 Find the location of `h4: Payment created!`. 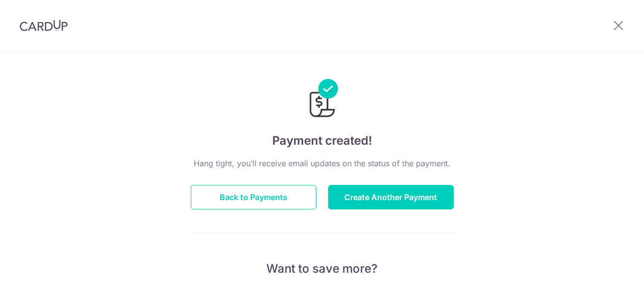

h4: Payment created! is located at coordinates (322, 141).